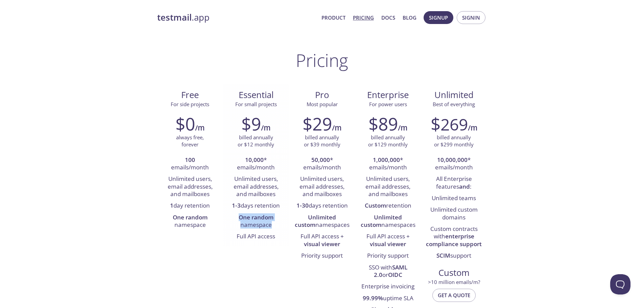  I want to click on span: Get a quote, so click(454, 295).